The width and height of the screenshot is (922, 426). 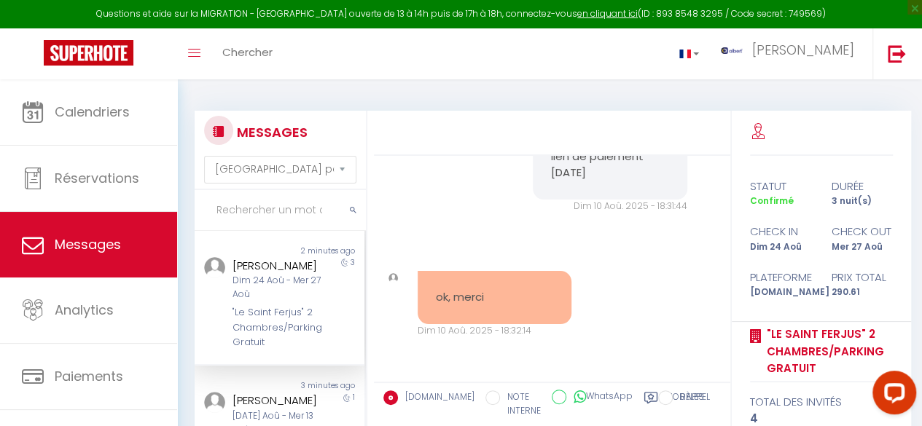 What do you see at coordinates (520, 404) in the screenshot?
I see `label: NOTE INTERNE` at bounding box center [520, 404].